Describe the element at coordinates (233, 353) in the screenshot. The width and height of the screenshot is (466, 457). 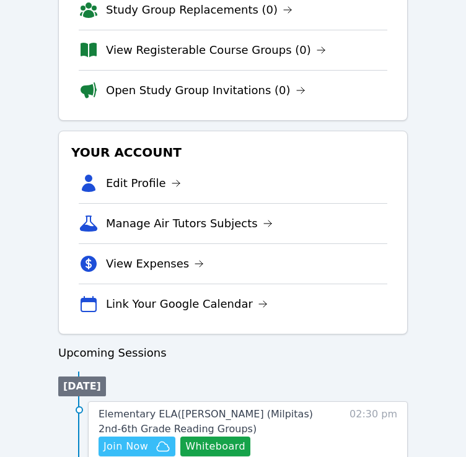
I see `h3: Upcoming Sessions` at that location.